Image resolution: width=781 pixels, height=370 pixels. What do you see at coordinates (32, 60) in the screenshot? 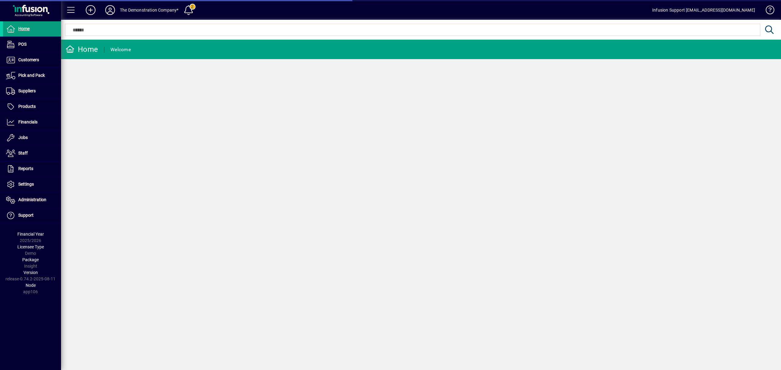
I see `a: Customers` at bounding box center [32, 60].